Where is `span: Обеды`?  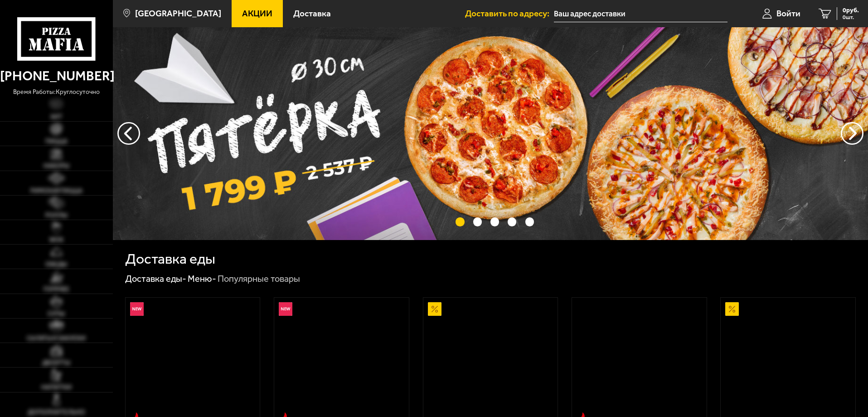 span: Обеды is located at coordinates (56, 265).